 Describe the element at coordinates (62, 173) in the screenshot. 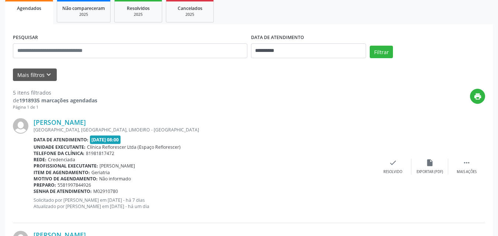

I see `b: Item de agendamento:` at that location.